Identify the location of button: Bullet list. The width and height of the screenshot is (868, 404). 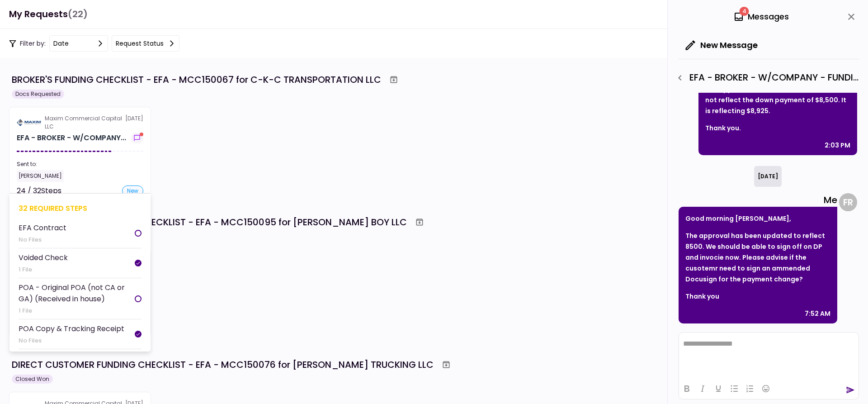
(734, 389).